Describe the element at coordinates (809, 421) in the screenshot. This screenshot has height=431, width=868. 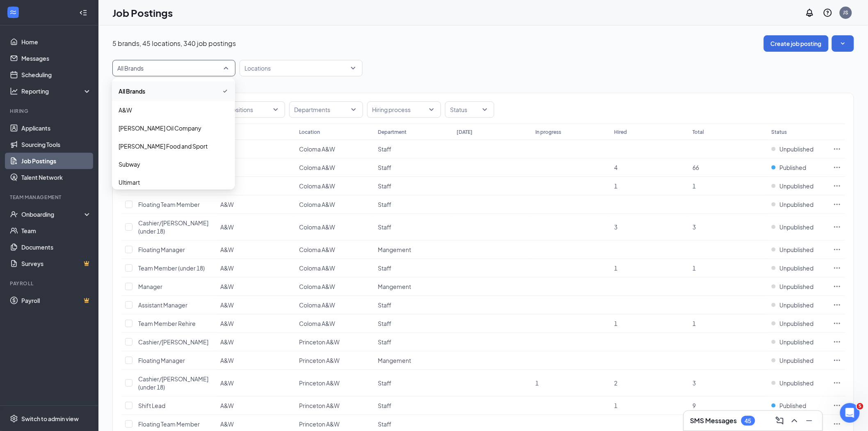
I see `svg: Minimize` at that location.